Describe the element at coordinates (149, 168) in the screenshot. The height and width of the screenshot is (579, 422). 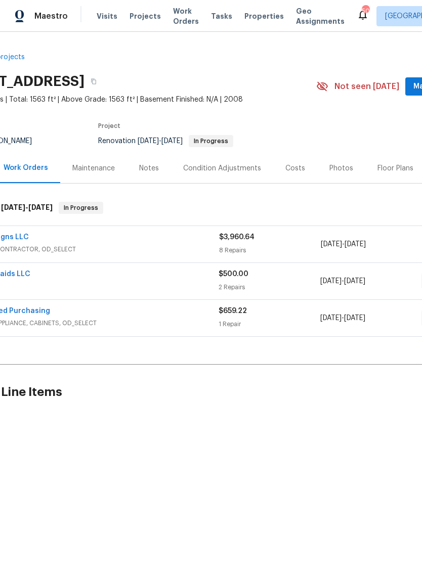
I see `div: Notes` at that location.